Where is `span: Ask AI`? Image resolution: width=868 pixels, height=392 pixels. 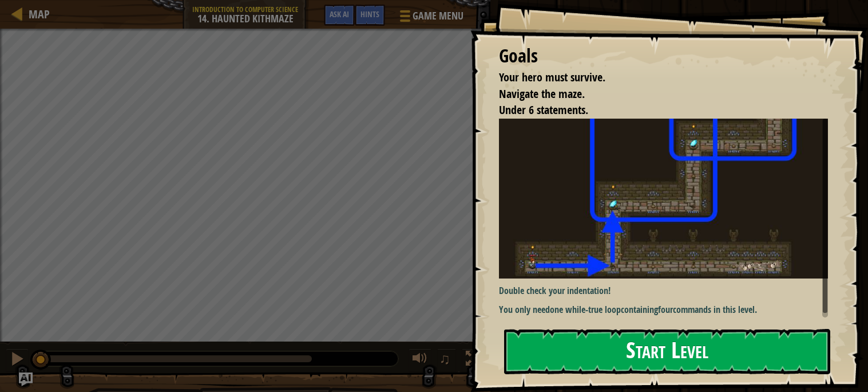
span: Ask AI is located at coordinates (339, 14).